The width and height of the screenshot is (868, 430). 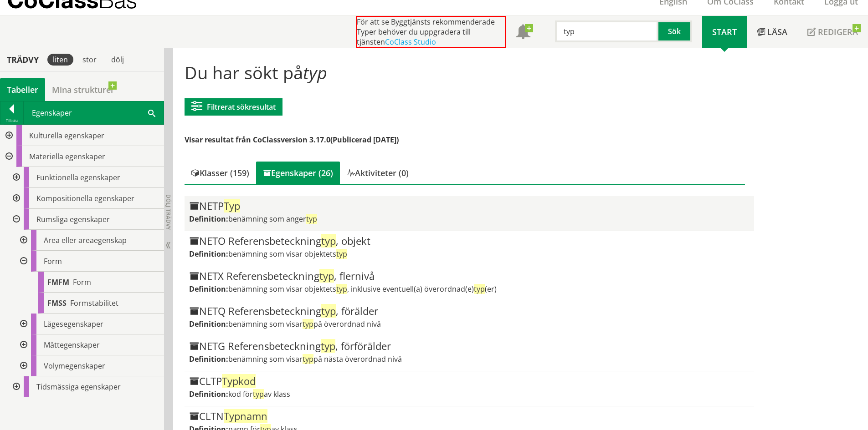 I want to click on a: Redigera, so click(x=832, y=32).